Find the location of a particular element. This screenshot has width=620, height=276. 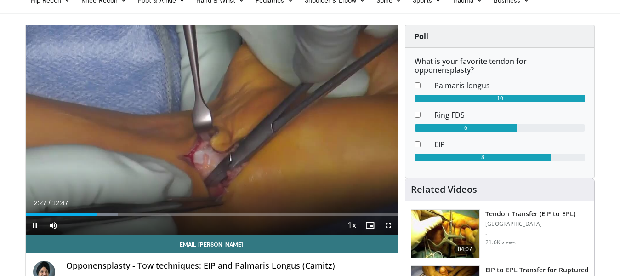

span: 04:07 is located at coordinates (465, 249).